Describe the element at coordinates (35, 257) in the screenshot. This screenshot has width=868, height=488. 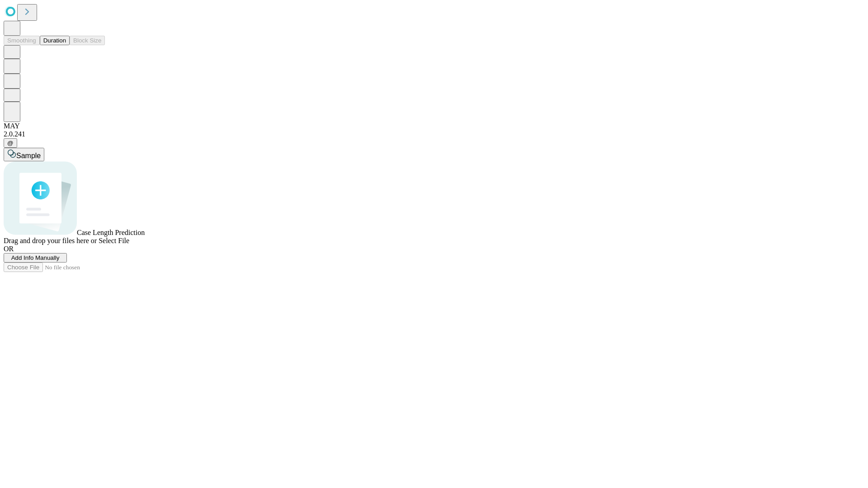
I see `span: Add Info Manually` at that location.